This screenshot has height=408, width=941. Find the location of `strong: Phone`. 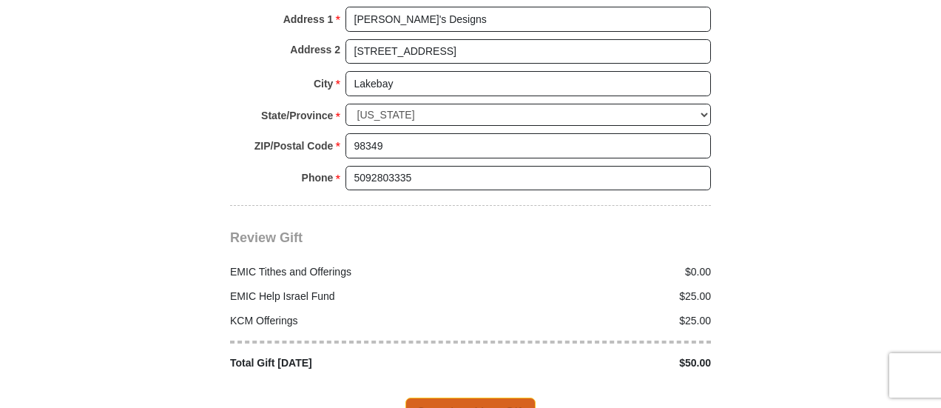

strong: Phone is located at coordinates (317, 178).